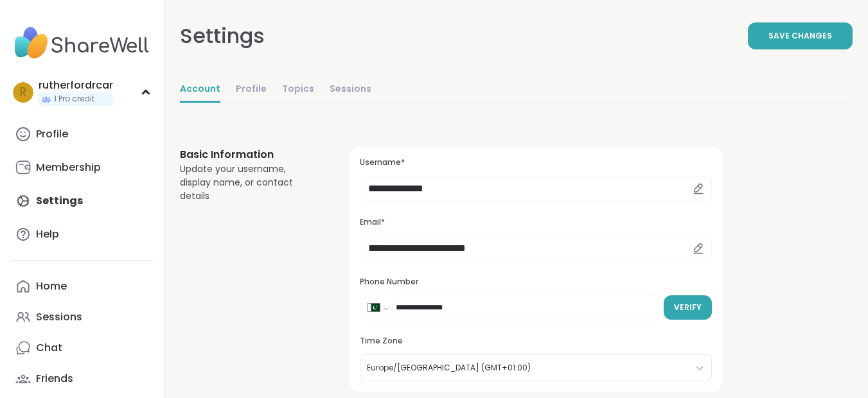  Describe the element at coordinates (250, 183) in the screenshot. I see `div: Update your username, display name, or contact details` at that location.